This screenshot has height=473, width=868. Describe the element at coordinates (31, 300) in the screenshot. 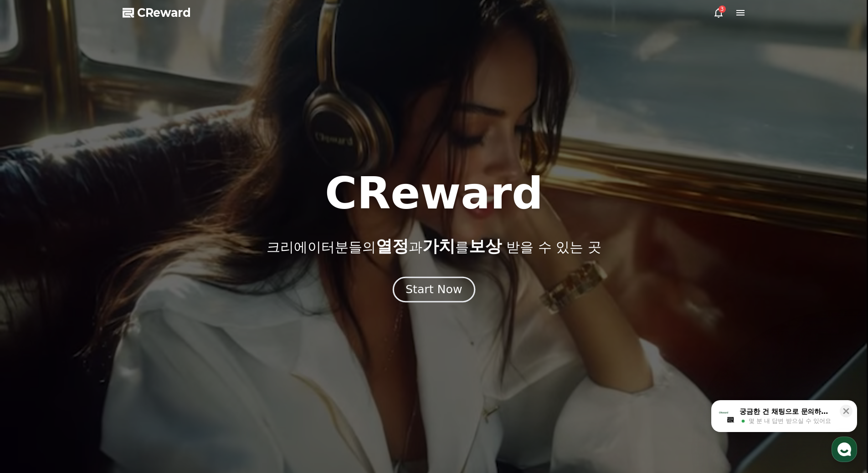

I see `a: 홈` at that location.